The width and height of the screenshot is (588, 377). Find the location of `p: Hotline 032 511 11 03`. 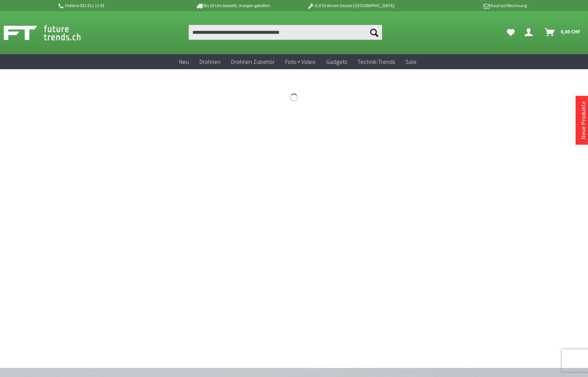

p: Hotline 032 511 11 03 is located at coordinates (116, 6).